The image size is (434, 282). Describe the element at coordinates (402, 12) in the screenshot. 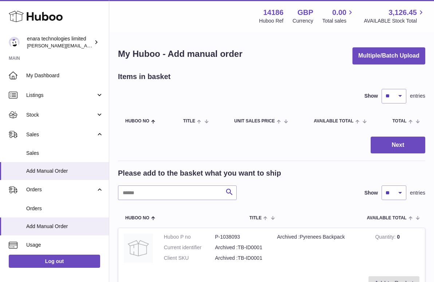

I see `span: 3,126.45` at that location.